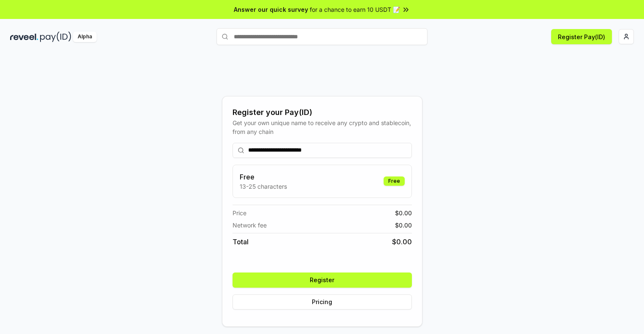 This screenshot has height=334, width=644. I want to click on h3: Free, so click(264, 177).